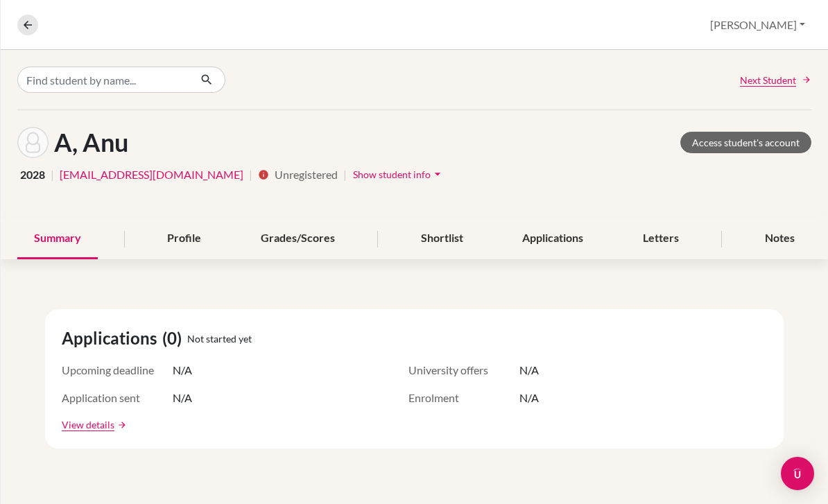  What do you see at coordinates (798, 473) in the screenshot?
I see `div: Open Intercom Messenger` at bounding box center [798, 473].